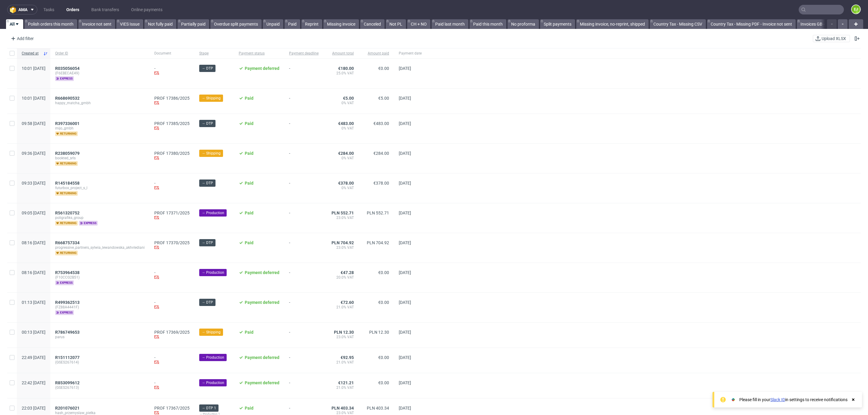 The height and width of the screenshot is (415, 868). Describe the element at coordinates (213, 383) in the screenshot. I see `span: → Production` at that location.